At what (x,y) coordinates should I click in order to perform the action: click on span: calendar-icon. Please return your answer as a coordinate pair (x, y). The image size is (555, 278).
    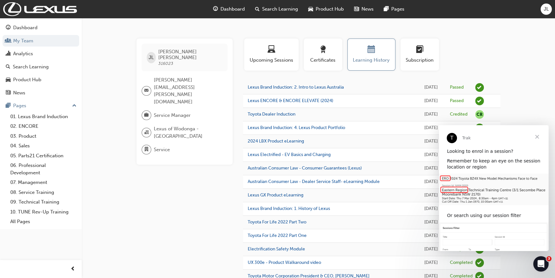
    Looking at the image, I should click on (371, 50).